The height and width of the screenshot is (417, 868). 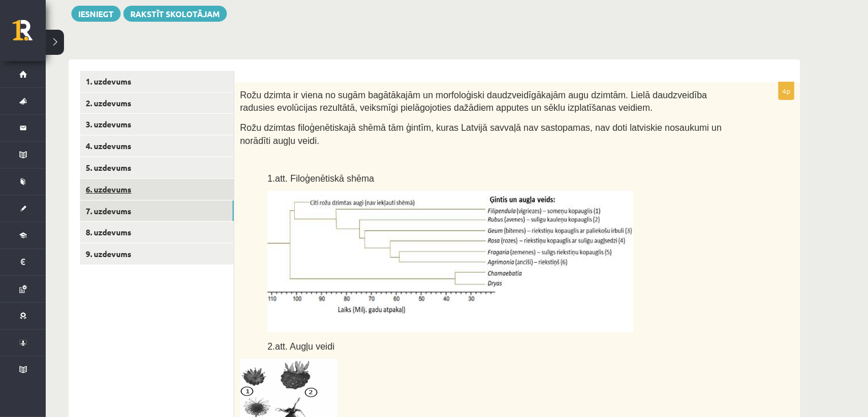 I want to click on a: 7. uzdevums, so click(x=156, y=211).